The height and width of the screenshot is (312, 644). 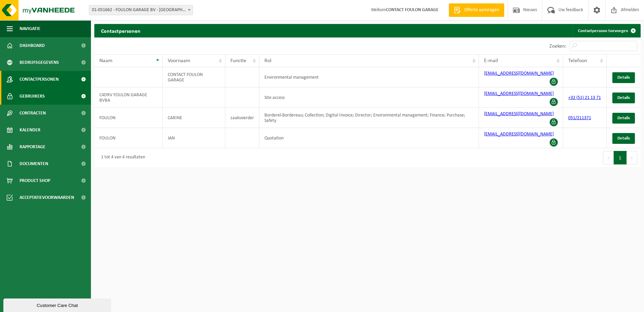 What do you see at coordinates (179, 61) in the screenshot?
I see `span: Voornaam` at bounding box center [179, 61].